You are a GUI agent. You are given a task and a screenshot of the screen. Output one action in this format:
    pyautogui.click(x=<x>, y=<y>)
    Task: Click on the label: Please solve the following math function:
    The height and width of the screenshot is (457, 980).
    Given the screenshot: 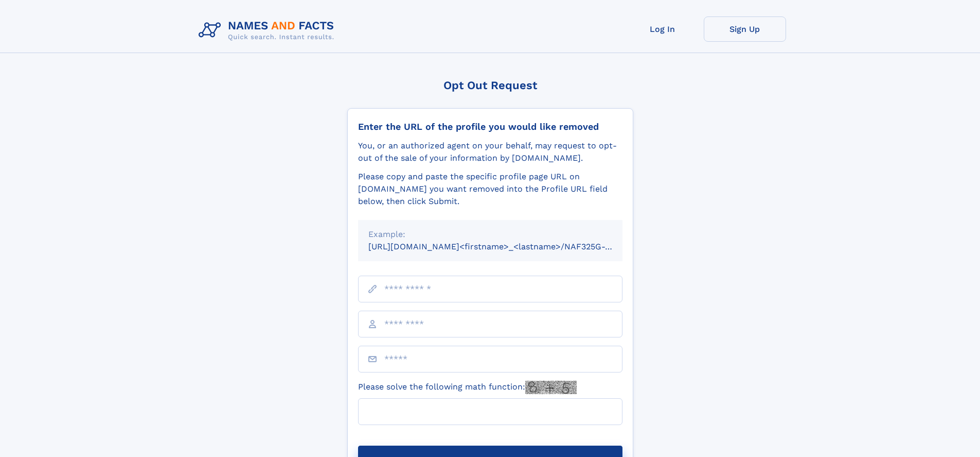 What is the action you would take?
    pyautogui.click(x=467, y=387)
    